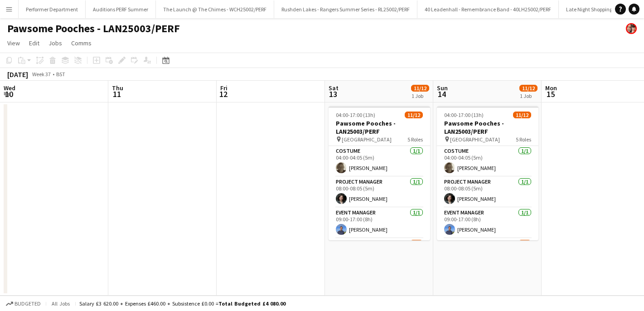  What do you see at coordinates (13, 43) in the screenshot?
I see `span: View` at bounding box center [13, 43].